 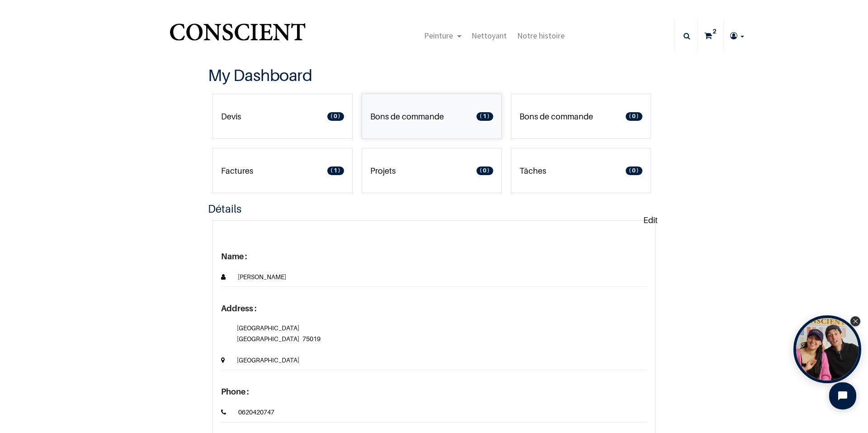 I want to click on span: 0620420747, so click(x=251, y=413).